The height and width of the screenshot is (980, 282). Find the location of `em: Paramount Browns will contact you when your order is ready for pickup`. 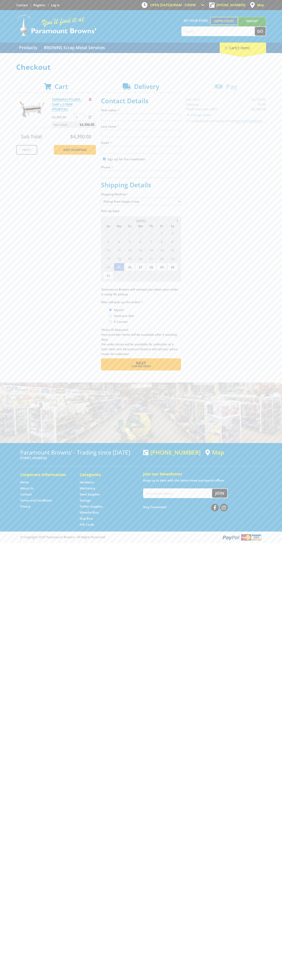

em: Paramount Browns will contact you when your order is ready for pickup is located at coordinates (140, 292).